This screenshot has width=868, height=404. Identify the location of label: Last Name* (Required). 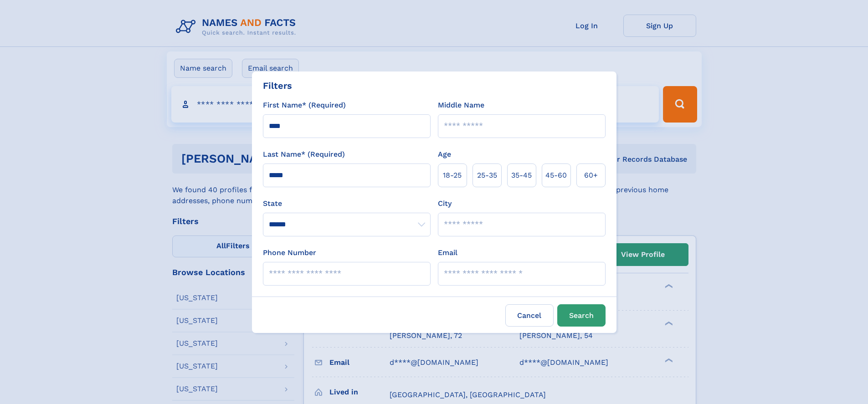
(304, 154).